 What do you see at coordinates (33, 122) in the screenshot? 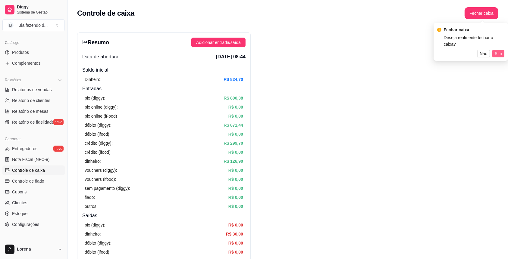
I see `a: Relatório de fidelidadenovo` at bounding box center [33, 122].